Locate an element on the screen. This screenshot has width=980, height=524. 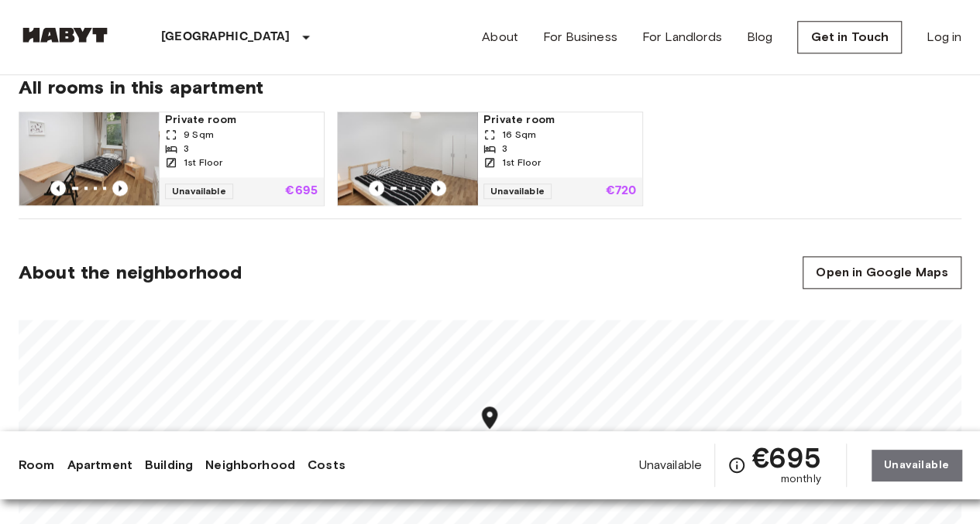
img: Habyt is located at coordinates (65, 35).